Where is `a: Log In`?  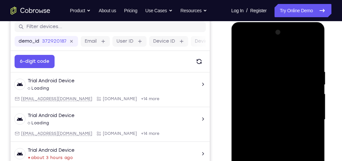
a: Log In is located at coordinates (237, 11).